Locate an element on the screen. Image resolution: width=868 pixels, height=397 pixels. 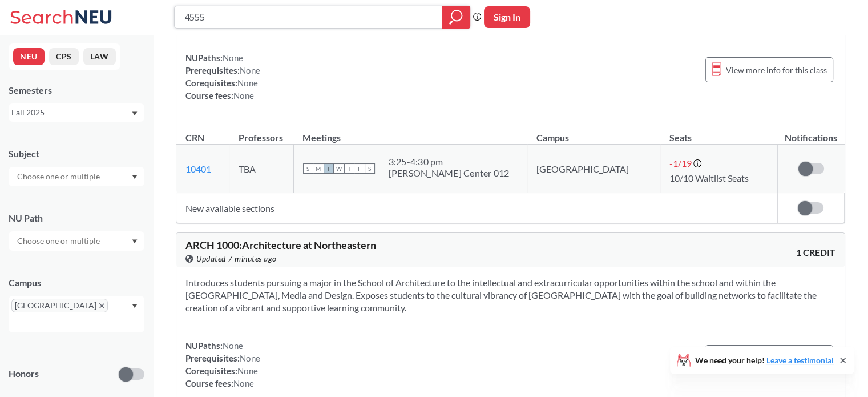
svg: X to remove pill is located at coordinates (102, 306).